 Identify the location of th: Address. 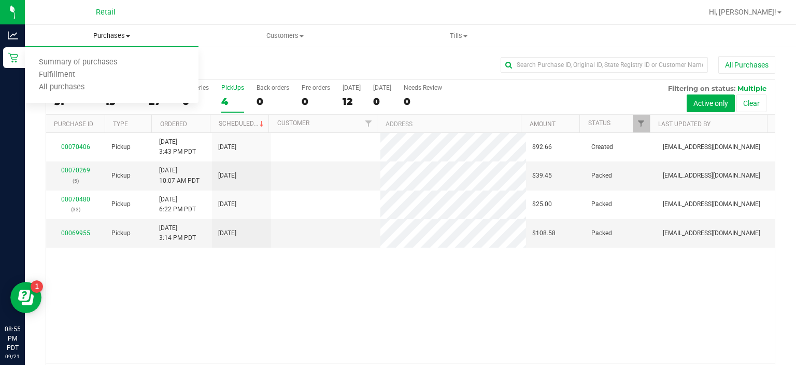
(449, 123).